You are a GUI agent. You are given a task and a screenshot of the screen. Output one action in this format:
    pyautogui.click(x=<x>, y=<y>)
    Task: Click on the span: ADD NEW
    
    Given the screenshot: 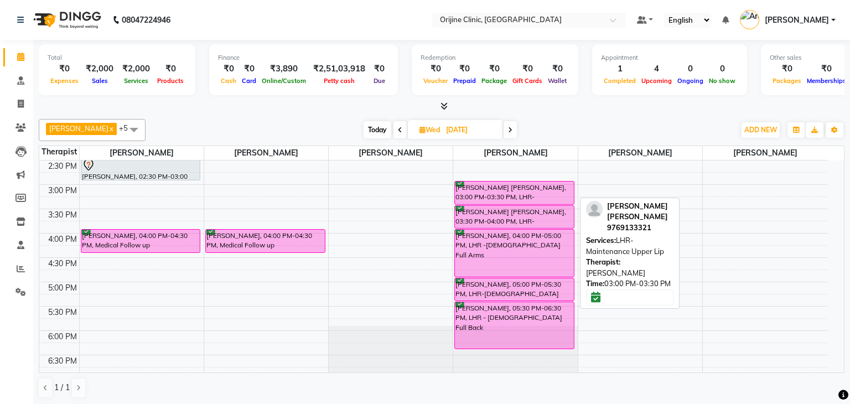 What is the action you would take?
    pyautogui.click(x=760, y=129)
    